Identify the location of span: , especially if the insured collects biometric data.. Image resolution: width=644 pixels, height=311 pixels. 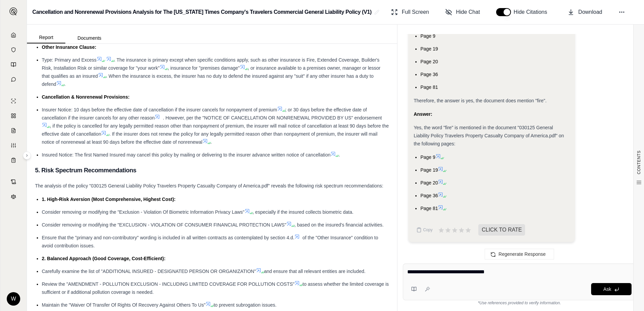
(303, 212).